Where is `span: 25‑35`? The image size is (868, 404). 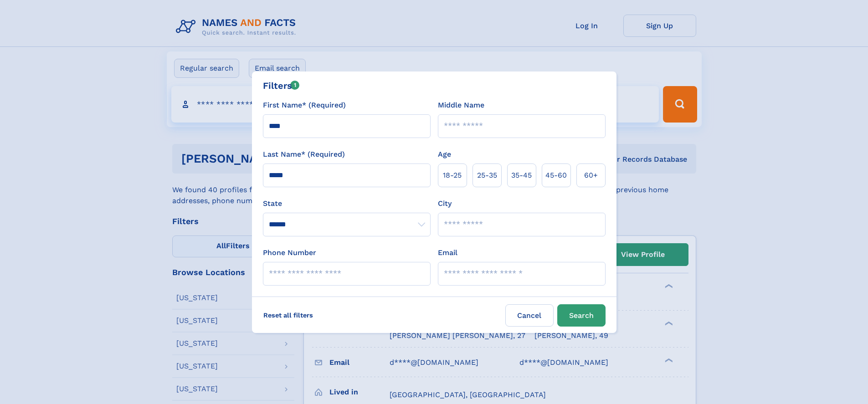 span: 25‑35 is located at coordinates (487, 175).